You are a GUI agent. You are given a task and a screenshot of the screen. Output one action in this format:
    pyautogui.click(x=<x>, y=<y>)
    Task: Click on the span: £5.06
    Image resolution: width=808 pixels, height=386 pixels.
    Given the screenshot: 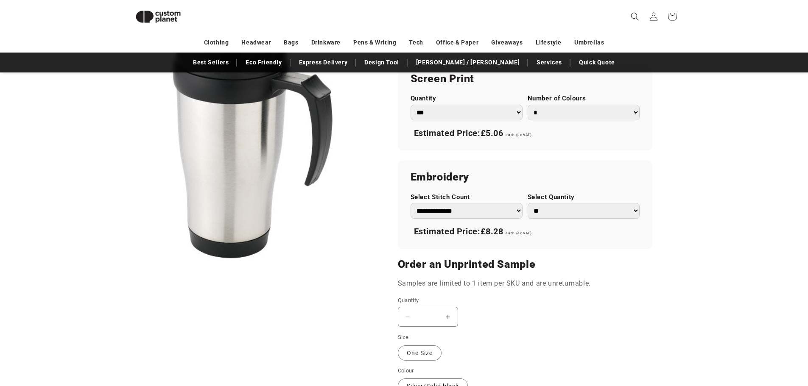 What is the action you would take?
    pyautogui.click(x=492, y=133)
    